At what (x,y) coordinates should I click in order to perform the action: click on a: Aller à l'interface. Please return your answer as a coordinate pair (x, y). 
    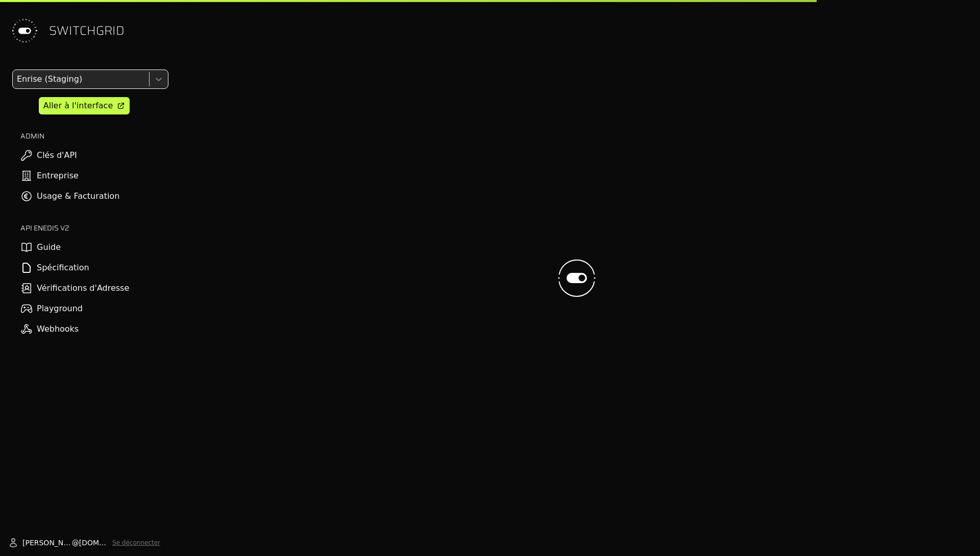
    Looking at the image, I should click on (84, 106).